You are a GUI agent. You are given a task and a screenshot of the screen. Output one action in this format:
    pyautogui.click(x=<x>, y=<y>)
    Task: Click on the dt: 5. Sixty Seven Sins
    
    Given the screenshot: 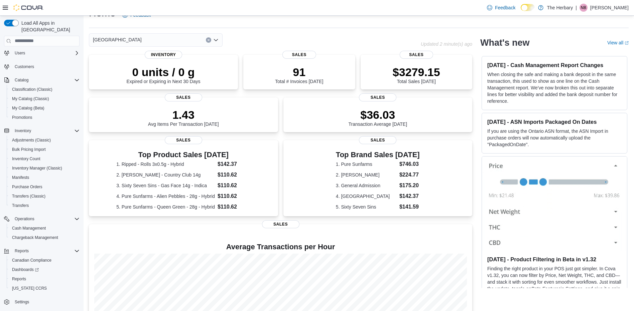 What is the action you would take?
    pyautogui.click(x=366, y=207)
    